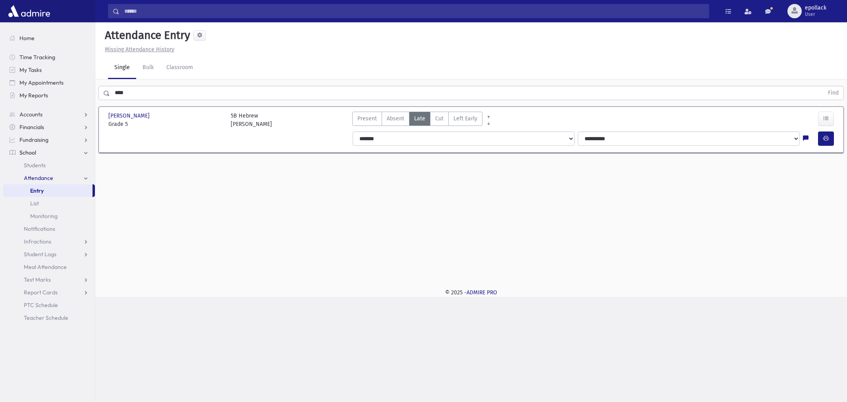 The width and height of the screenshot is (847, 402). What do you see at coordinates (37, 242) in the screenshot?
I see `span: Infractions` at bounding box center [37, 242].